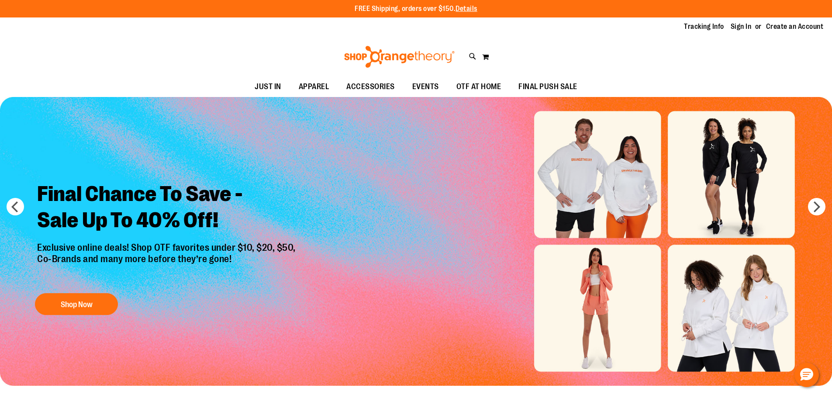 This screenshot has width=832, height=398. Describe the element at coordinates (478, 86) in the screenshot. I see `span: OTF AT HOME` at that location.